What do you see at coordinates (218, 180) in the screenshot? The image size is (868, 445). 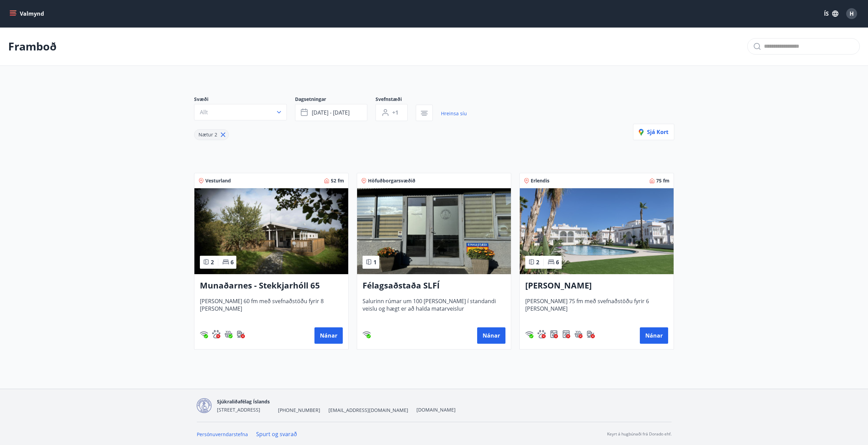 I see `span: Vesturland` at bounding box center [218, 180].